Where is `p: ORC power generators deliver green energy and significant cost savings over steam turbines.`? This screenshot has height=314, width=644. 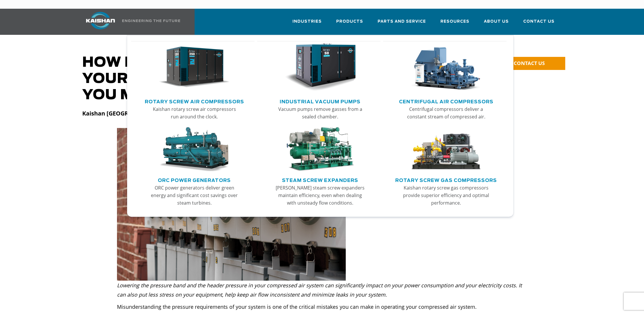
p: ORC power generators deliver green energy and significant cost savings over steam turbines. is located at coordinates (195, 195).